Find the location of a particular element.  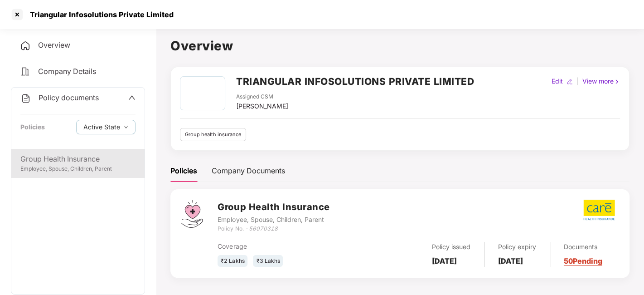

div: Assigned CSM is located at coordinates (262, 97).